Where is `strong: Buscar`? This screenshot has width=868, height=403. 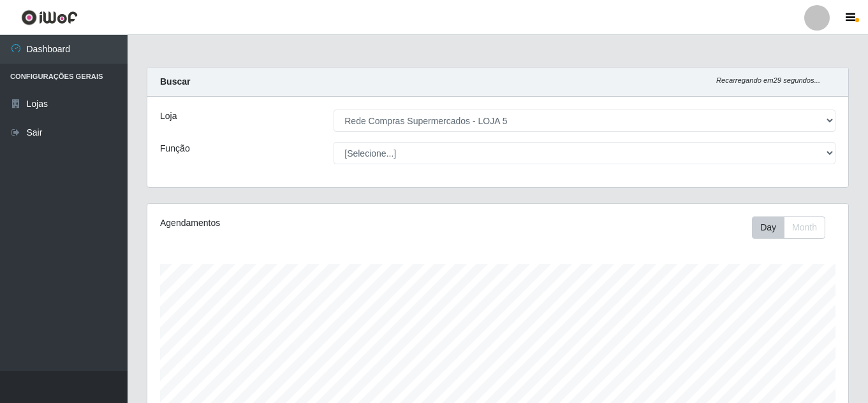 strong: Buscar is located at coordinates (175, 82).